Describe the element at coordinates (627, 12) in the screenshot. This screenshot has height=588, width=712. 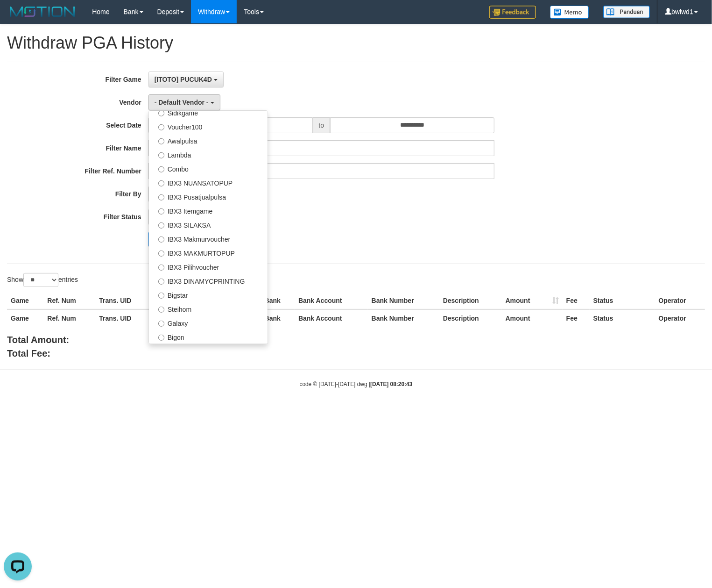
I see `img: panduan.png` at that location.